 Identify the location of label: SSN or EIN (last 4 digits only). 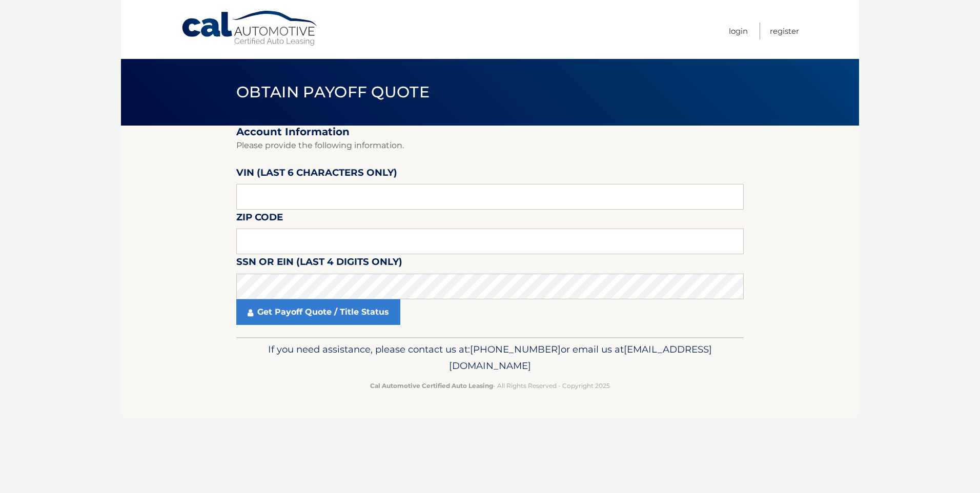
(319, 263).